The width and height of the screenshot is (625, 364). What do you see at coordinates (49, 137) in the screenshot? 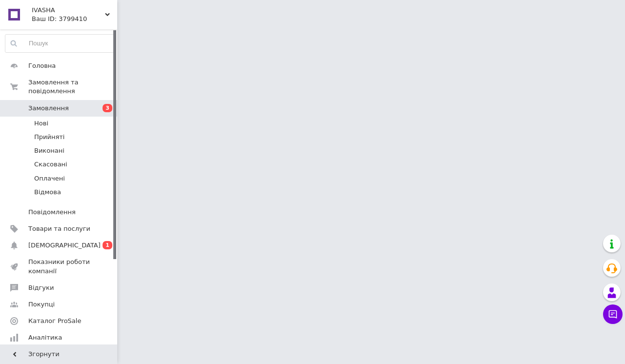
I see `span: Прийняті` at bounding box center [49, 137].